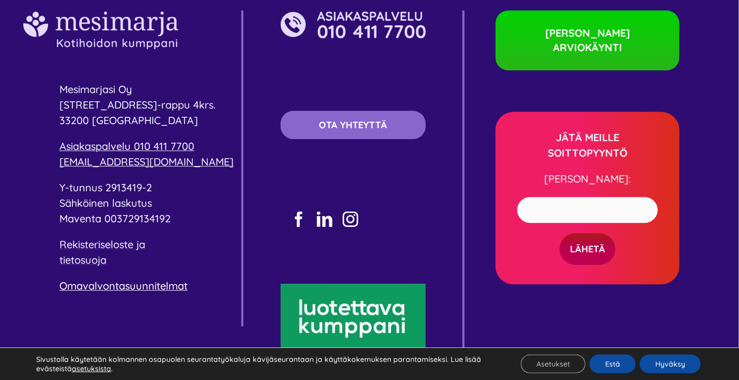  Describe the element at coordinates (299, 219) in the screenshot. I see `a: facebook` at that location.